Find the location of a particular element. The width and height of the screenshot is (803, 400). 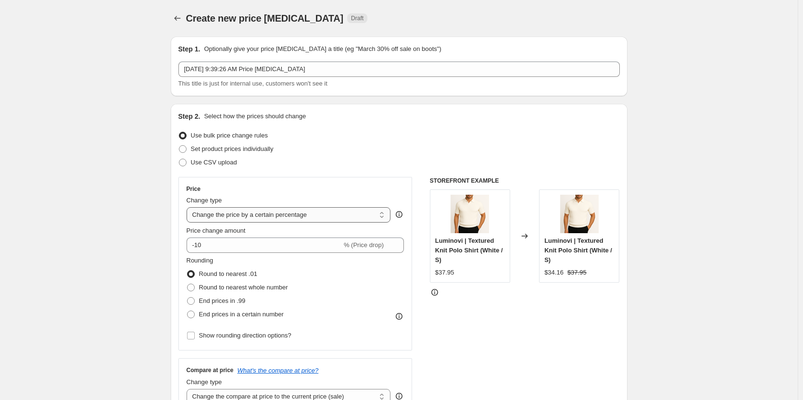

h6: STOREFRONT EXAMPLE is located at coordinates (525, 181).